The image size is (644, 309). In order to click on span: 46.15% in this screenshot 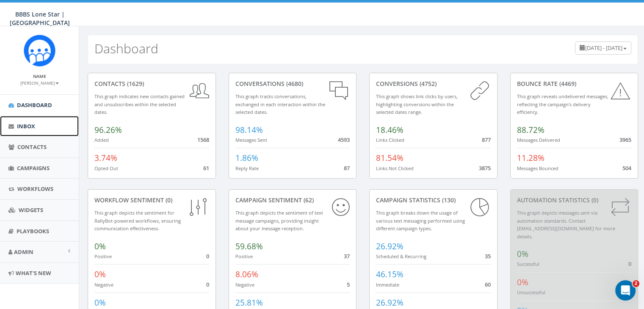, I will do `click(390, 274)`.